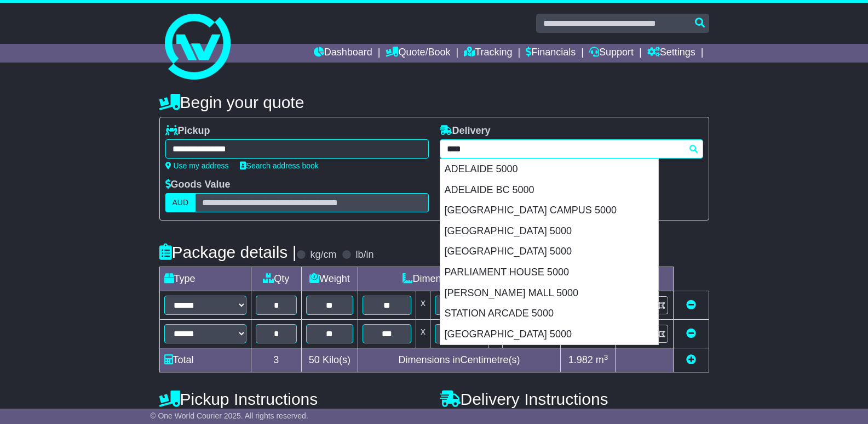  Describe the element at coordinates (459, 360) in the screenshot. I see `td: Dimensions in Centimetre(s)` at that location.